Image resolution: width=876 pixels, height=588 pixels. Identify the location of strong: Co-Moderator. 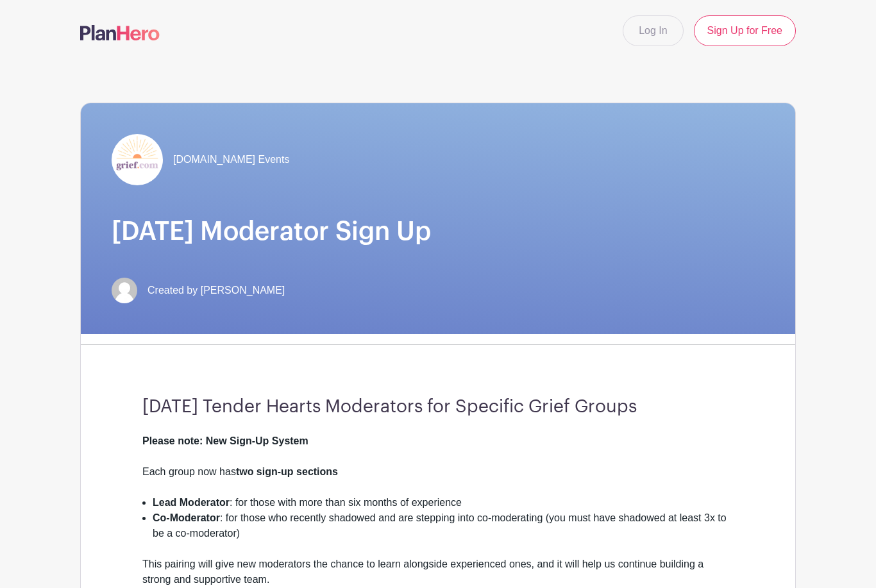
(186, 517).